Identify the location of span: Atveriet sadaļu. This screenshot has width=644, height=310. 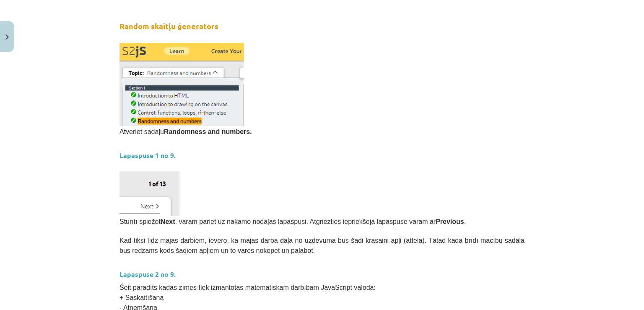
(186, 132).